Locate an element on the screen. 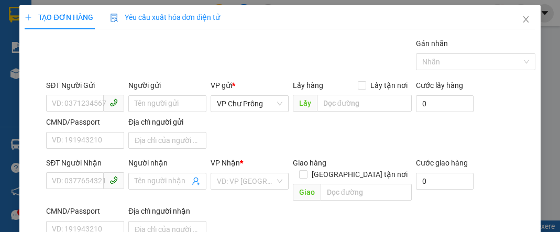  span: user-add is located at coordinates (196, 181).